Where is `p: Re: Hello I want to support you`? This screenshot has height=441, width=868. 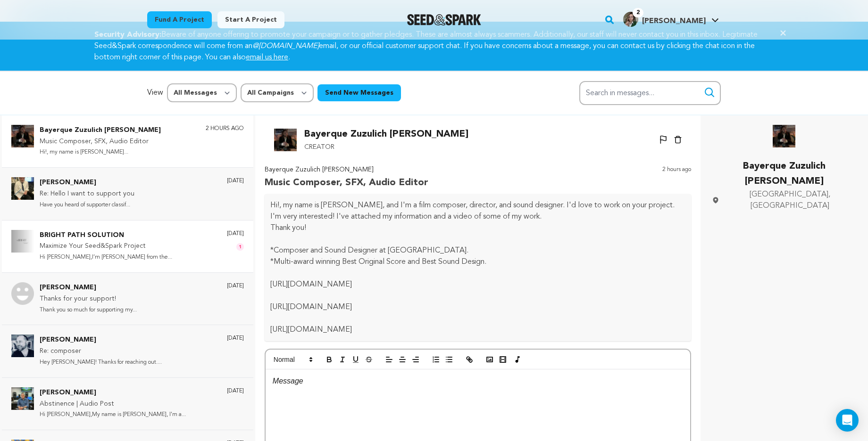
p: Re: Hello I want to support you is located at coordinates (87, 194).